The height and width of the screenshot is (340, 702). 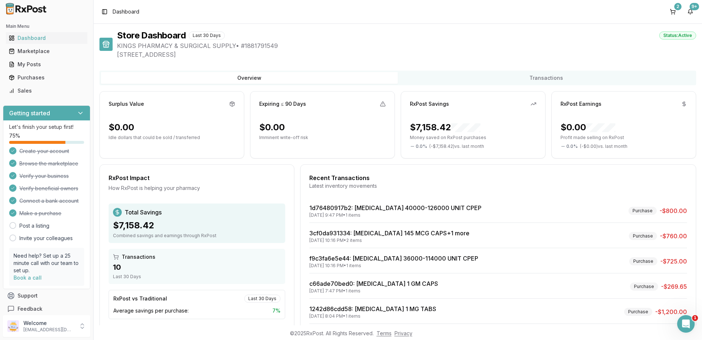 What do you see at coordinates (46, 238) in the screenshot?
I see `a: Invite your colleagues` at bounding box center [46, 238].